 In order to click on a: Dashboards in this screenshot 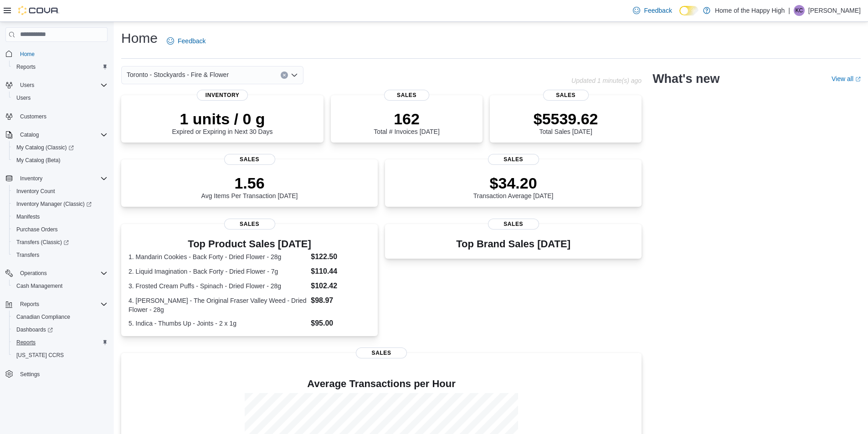, I will do `click(60, 330)`.